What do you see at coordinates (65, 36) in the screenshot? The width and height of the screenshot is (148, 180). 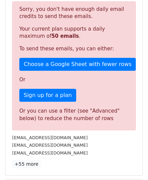 I see `strong: 50 emails` at bounding box center [65, 36].